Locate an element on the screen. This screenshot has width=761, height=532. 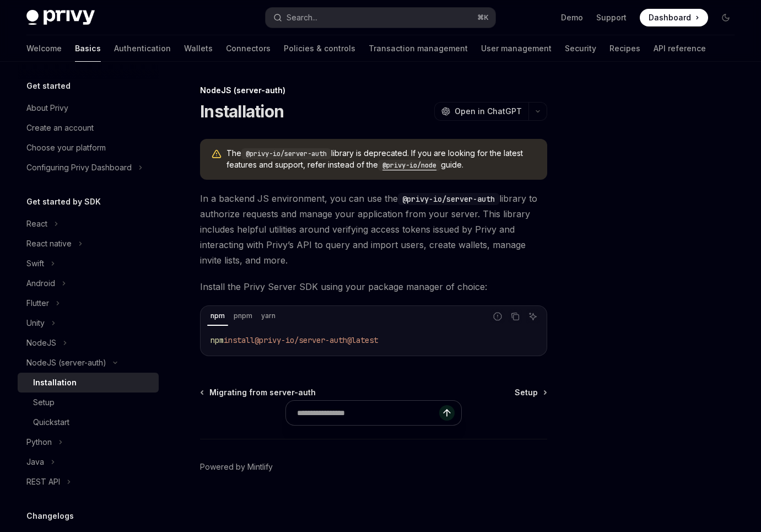
div: Configuring Privy Dashboard is located at coordinates (79, 168).